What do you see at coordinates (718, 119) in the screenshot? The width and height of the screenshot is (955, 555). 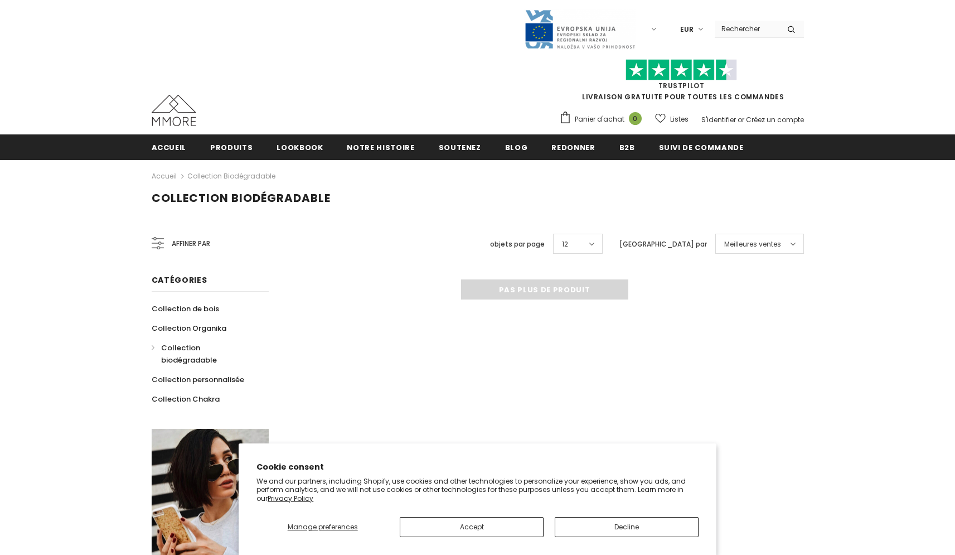 I see `a: S'identifier` at bounding box center [718, 119].